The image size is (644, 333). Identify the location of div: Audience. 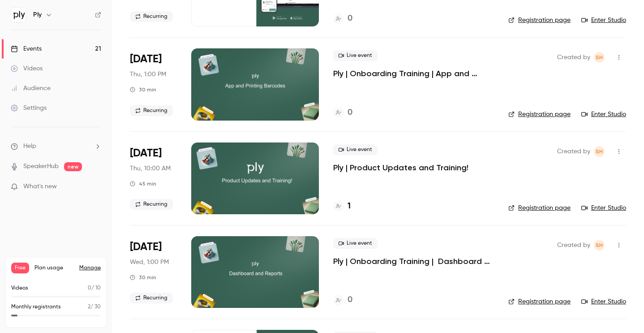
(30, 89).